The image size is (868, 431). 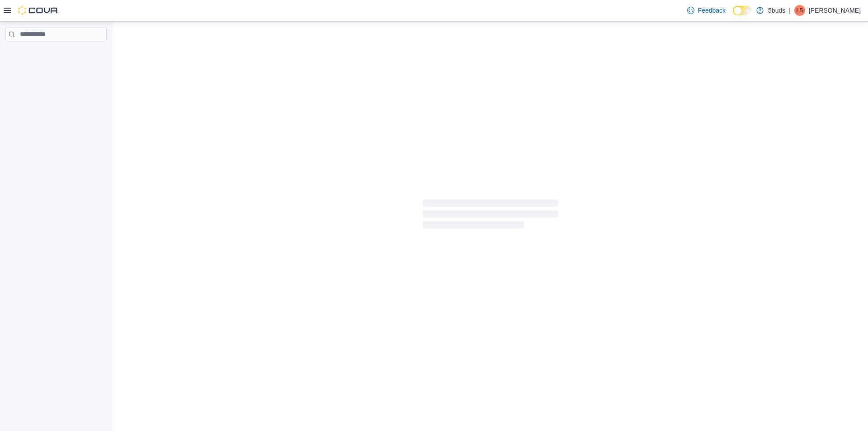 What do you see at coordinates (56, 54) in the screenshot?
I see `nav: Complex example` at bounding box center [56, 54].